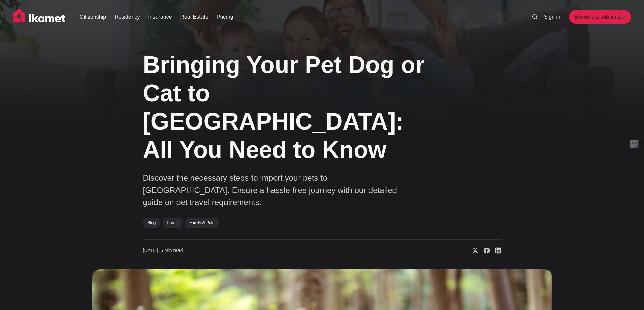 The width and height of the screenshot is (644, 310). Describe the element at coordinates (159, 17) in the screenshot. I see `a: Insurance` at that location.